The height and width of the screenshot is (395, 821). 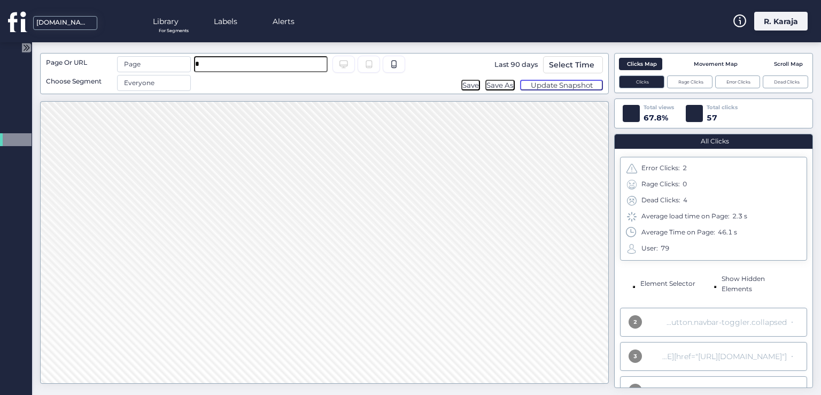 What do you see at coordinates (738, 82) in the screenshot?
I see `span: Error Clicks` at bounding box center [738, 82].